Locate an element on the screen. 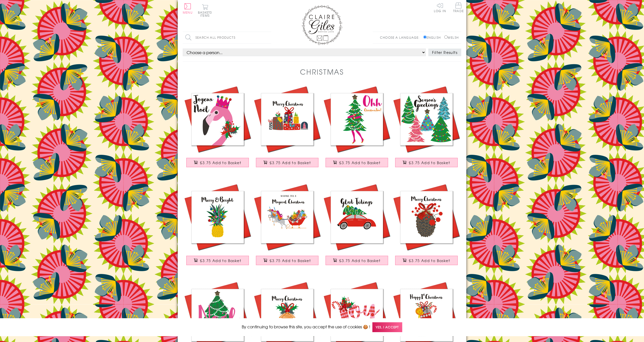 Image resolution: width=644 pixels, height=342 pixels. span: Trade is located at coordinates (458, 7).